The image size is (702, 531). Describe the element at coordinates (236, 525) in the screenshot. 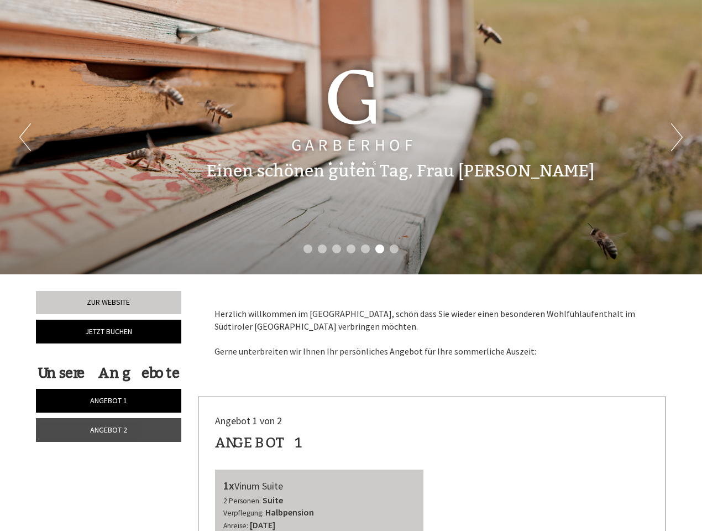

I see `small: Anreise:` at that location.